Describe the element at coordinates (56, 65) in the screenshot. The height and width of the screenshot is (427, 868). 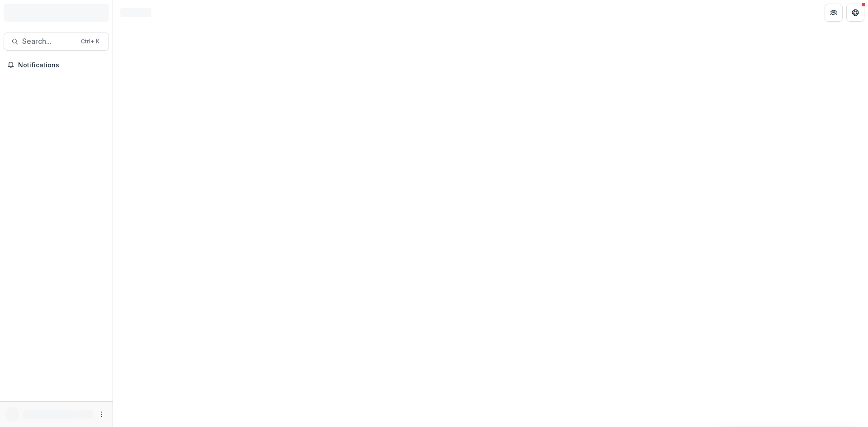
I see `button: Notifications` at that location.